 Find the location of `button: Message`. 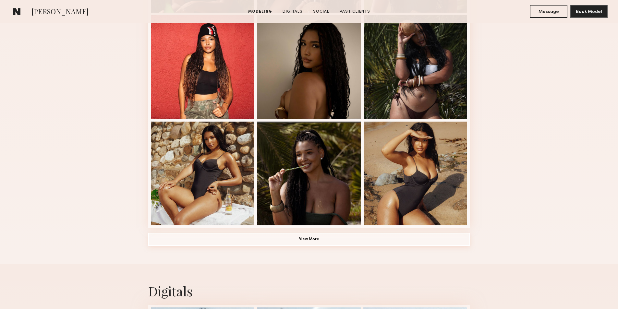

button: Message is located at coordinates (549, 11).